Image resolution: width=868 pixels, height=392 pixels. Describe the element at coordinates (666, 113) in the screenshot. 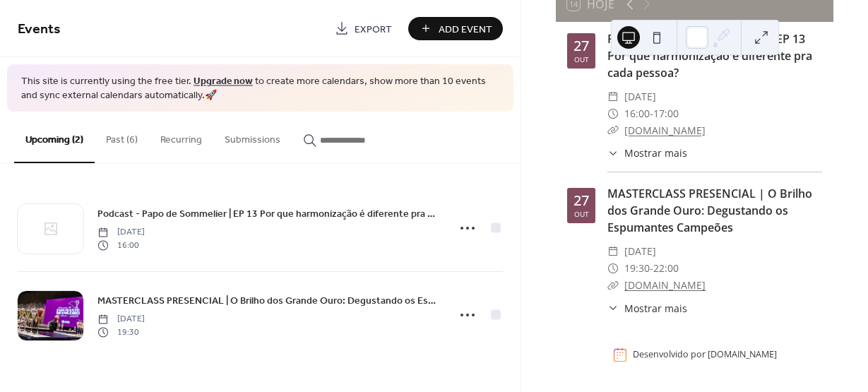

I see `span: 17:00` at that location.